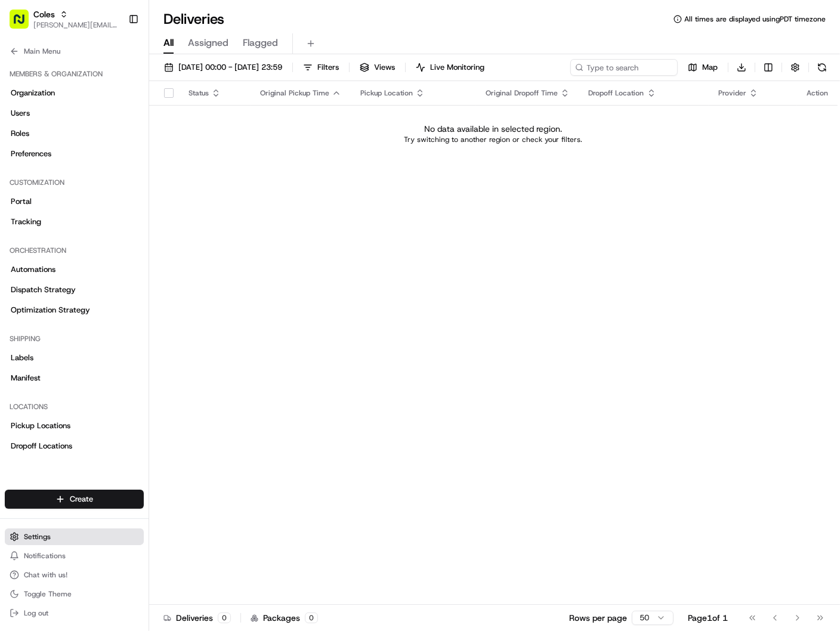  Describe the element at coordinates (31, 154) in the screenshot. I see `span: Preferences` at that location.